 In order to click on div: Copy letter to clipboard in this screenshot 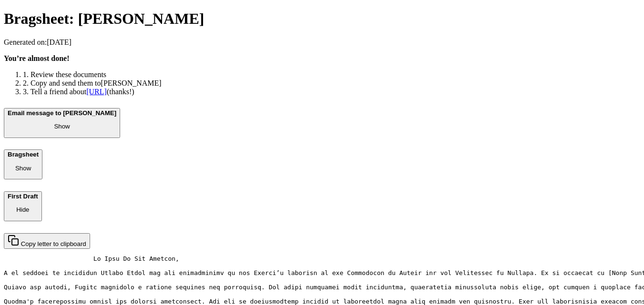, I will do `click(47, 241)`.